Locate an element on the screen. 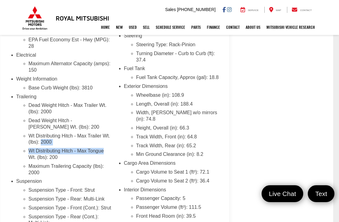  a: Parts: Opens in a new tab is located at coordinates (196, 27).